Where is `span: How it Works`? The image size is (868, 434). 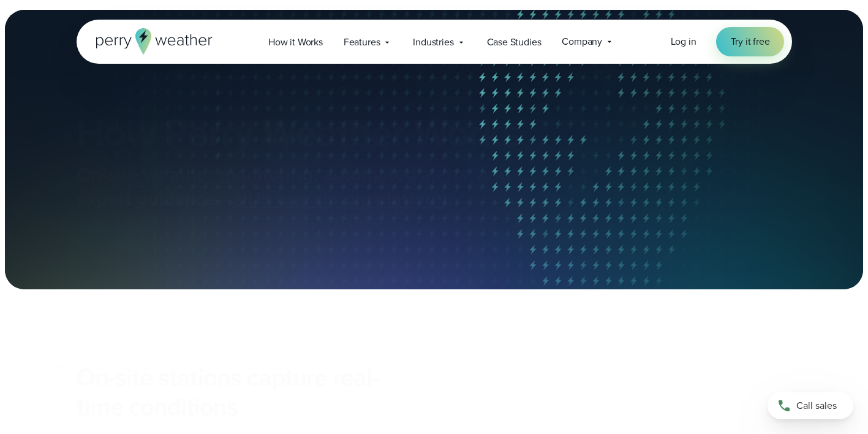
span: How it Works is located at coordinates (295, 42).